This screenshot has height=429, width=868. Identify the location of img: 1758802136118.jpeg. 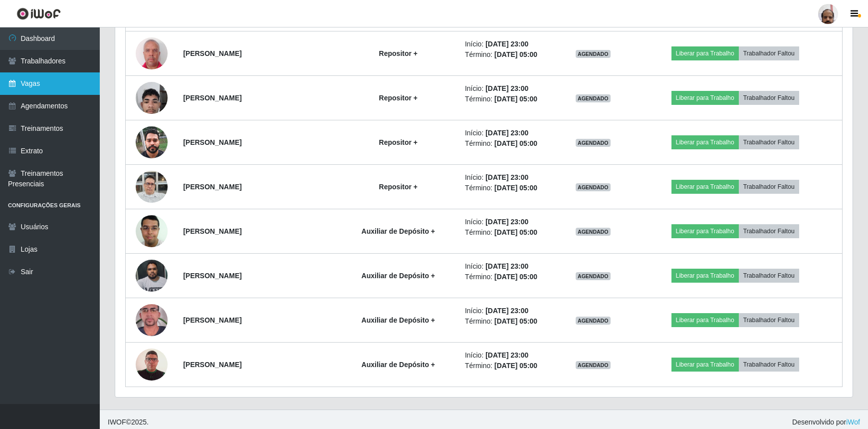
(152, 186).